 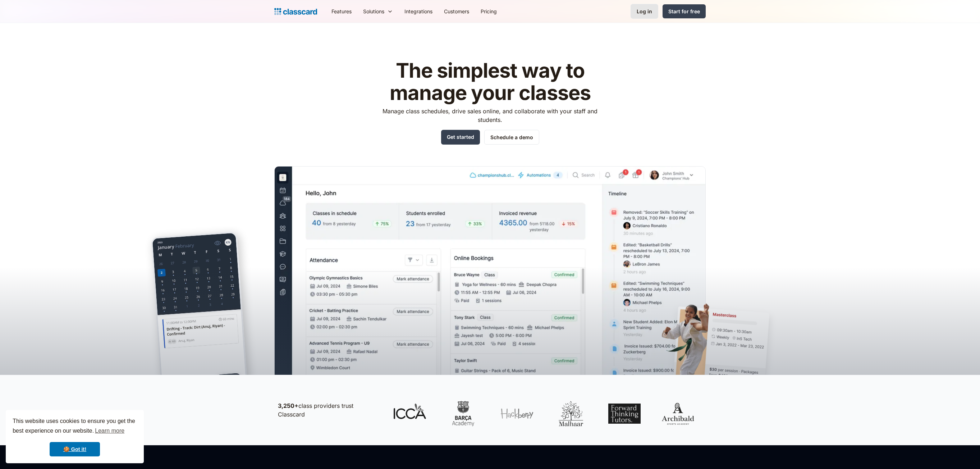 What do you see at coordinates (342, 11) in the screenshot?
I see `a: Features` at bounding box center [342, 11].